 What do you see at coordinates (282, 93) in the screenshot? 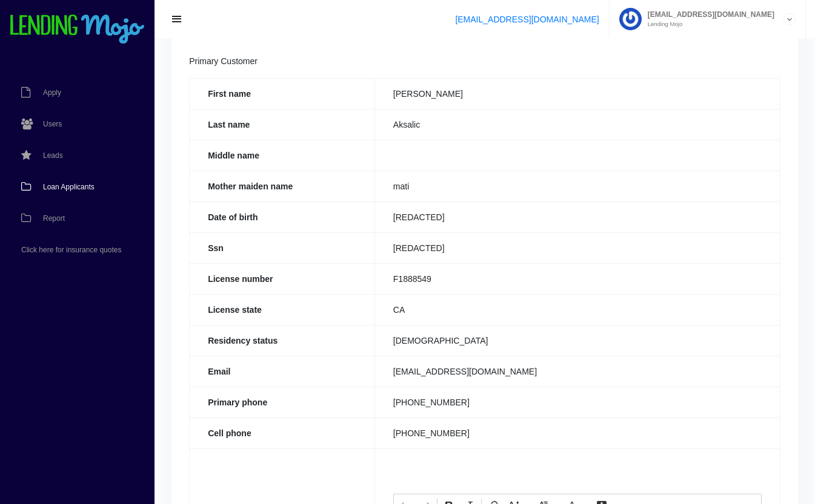
I see `th: First name` at bounding box center [282, 93].